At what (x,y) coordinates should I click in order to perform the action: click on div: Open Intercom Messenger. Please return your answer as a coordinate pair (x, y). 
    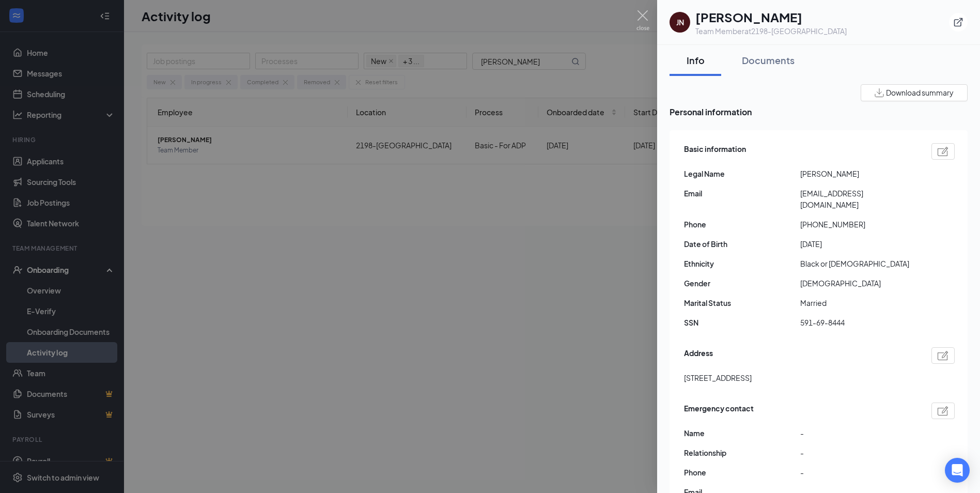
    Looking at the image, I should click on (957, 471).